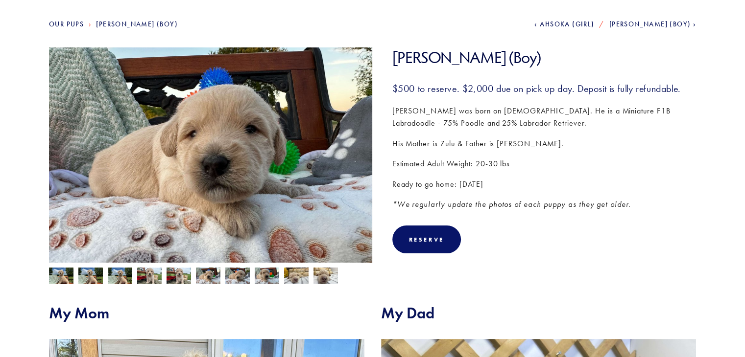 The width and height of the screenshot is (745, 357). What do you see at coordinates (567, 24) in the screenshot?
I see `span: Ahsoka (Girl)` at bounding box center [567, 24].